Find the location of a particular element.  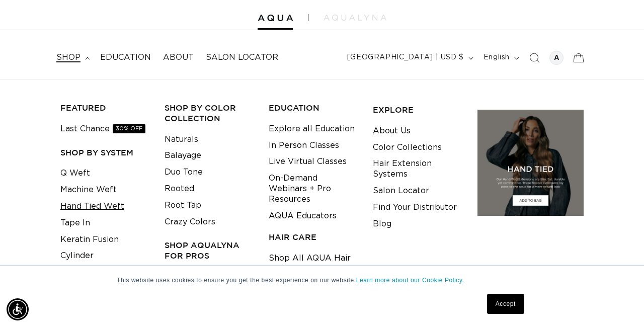

a: Keratin Fusion is located at coordinates (90, 240).